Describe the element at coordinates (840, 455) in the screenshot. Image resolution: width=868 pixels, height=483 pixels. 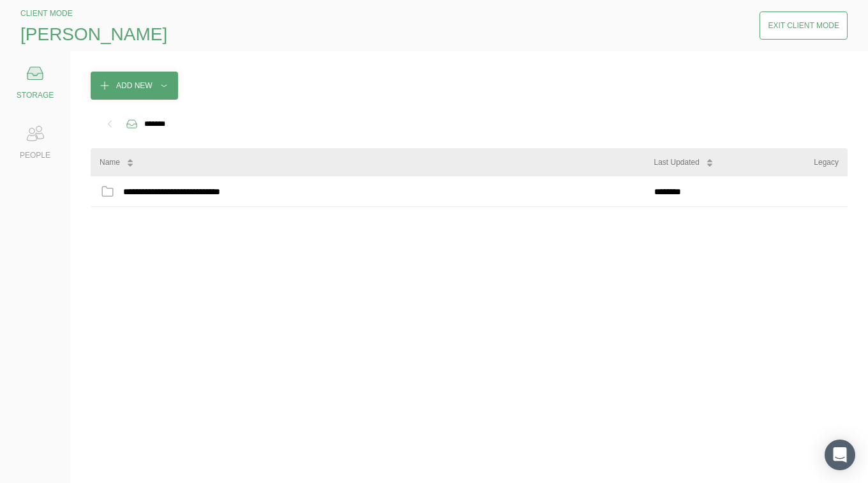
I see `div: Open Intercom Messenger` at that location.